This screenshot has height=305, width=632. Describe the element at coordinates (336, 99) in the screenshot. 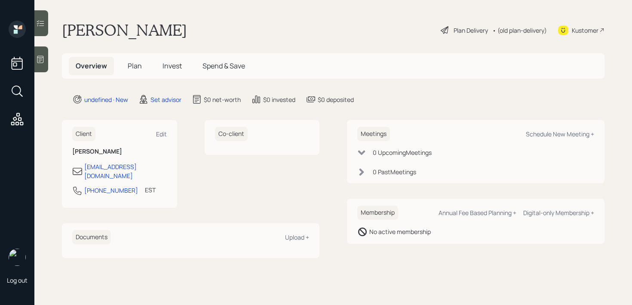

I see `div: $0 deposited` at that location.